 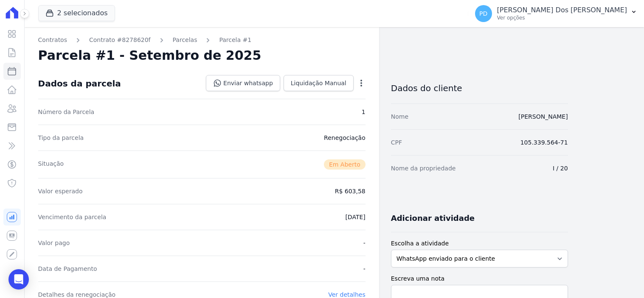 I want to click on a: Enviar whatsapp, so click(x=243, y=83).